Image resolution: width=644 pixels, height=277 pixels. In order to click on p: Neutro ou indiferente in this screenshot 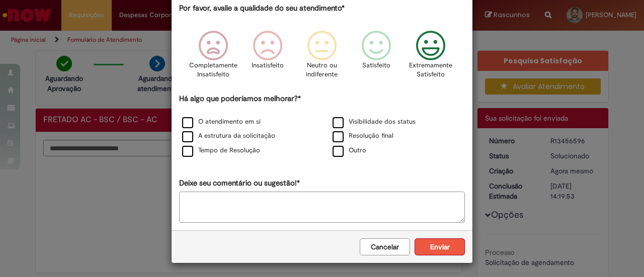, I will do `click(322, 70)`.